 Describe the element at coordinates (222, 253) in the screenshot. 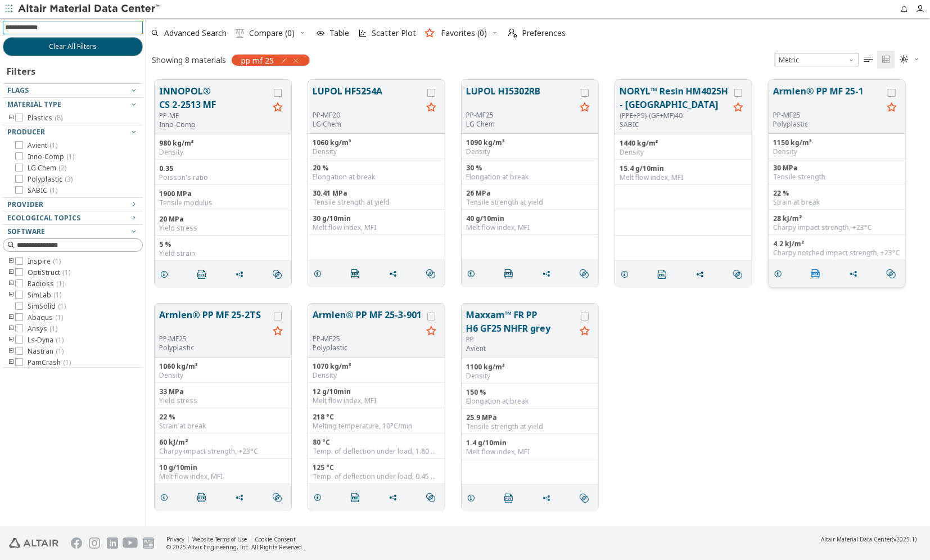

I see `div: Yield strain` at that location.